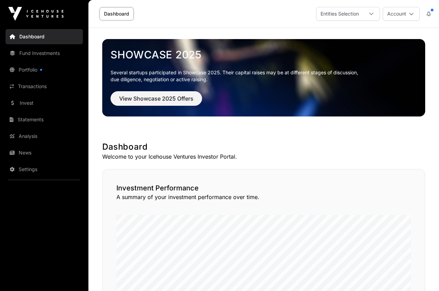  I want to click on p: A summary of your investment performance over time., so click(264, 197).